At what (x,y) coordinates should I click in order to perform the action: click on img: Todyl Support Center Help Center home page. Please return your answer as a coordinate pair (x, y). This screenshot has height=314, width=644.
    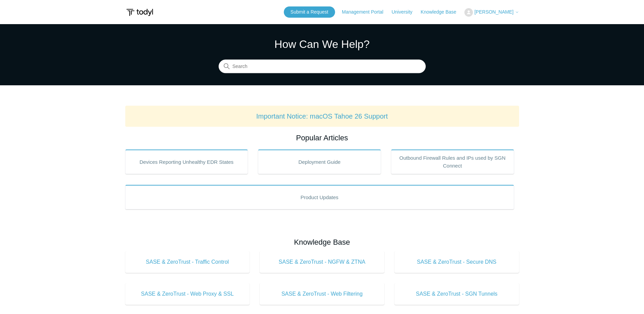
    Looking at the image, I should click on (140, 12).